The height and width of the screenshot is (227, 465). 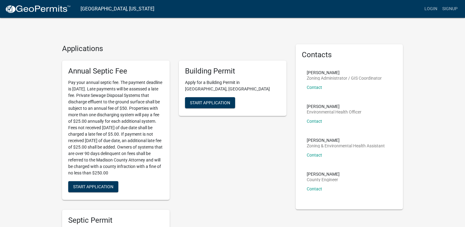 I want to click on h5: Contacts, so click(x=350, y=55).